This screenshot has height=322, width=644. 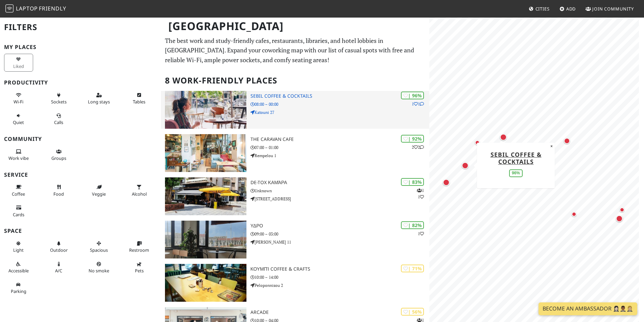 I want to click on button: Wi-Fi, so click(x=19, y=98).